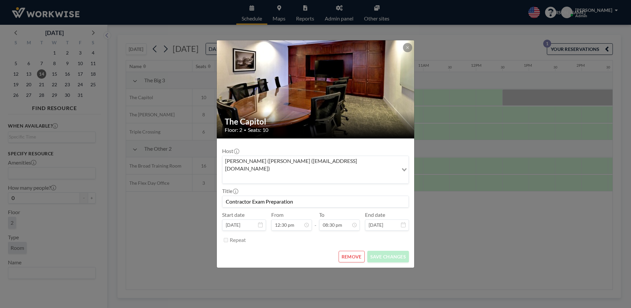 The width and height of the screenshot is (631, 308). Describe the element at coordinates (230, 151) in the screenshot. I see `label: Host` at that location.